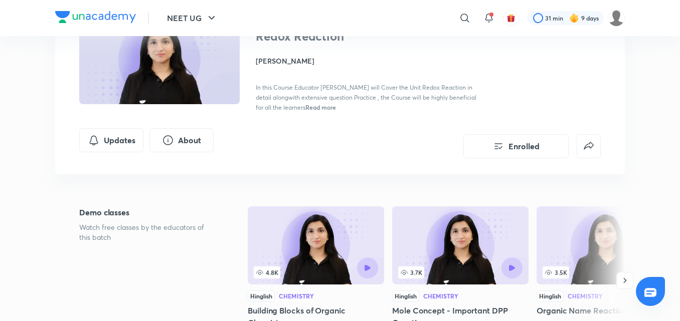  I want to click on img: Tarmanjot Singh, so click(616, 18).